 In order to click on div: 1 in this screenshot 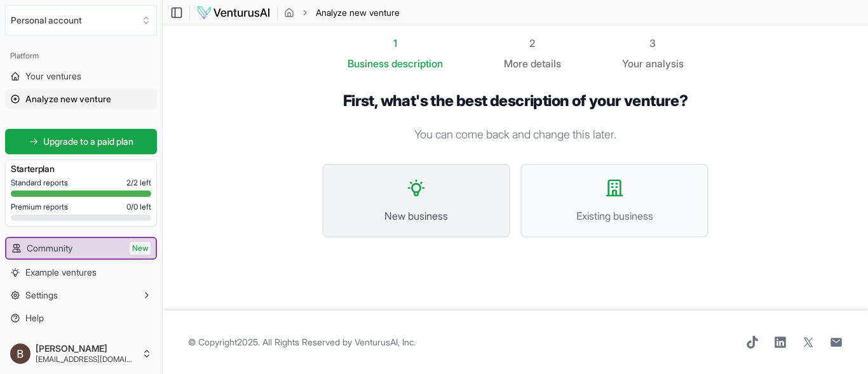, I will do `click(396, 43)`.